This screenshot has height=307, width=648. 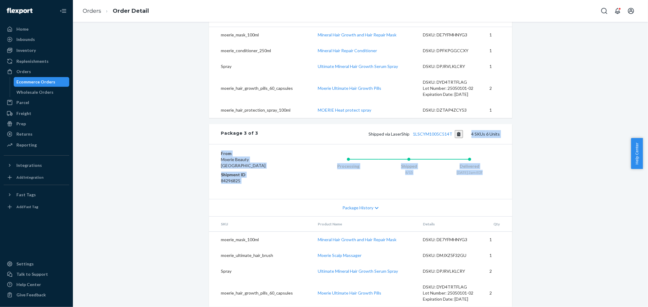 What do you see at coordinates (416, 134) in the screenshot?
I see `span: Shipped via LaserShip` at bounding box center [416, 134].